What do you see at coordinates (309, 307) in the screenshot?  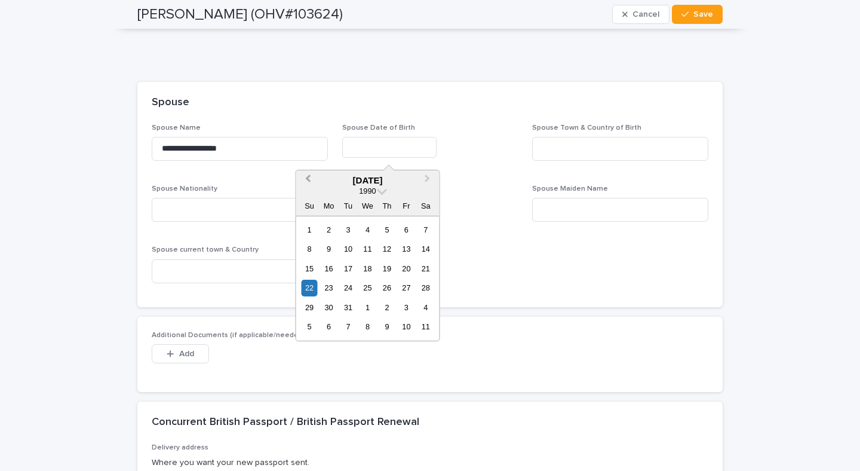 I see `div: Choose Sunday, July 29th, 1990` at bounding box center [309, 307].